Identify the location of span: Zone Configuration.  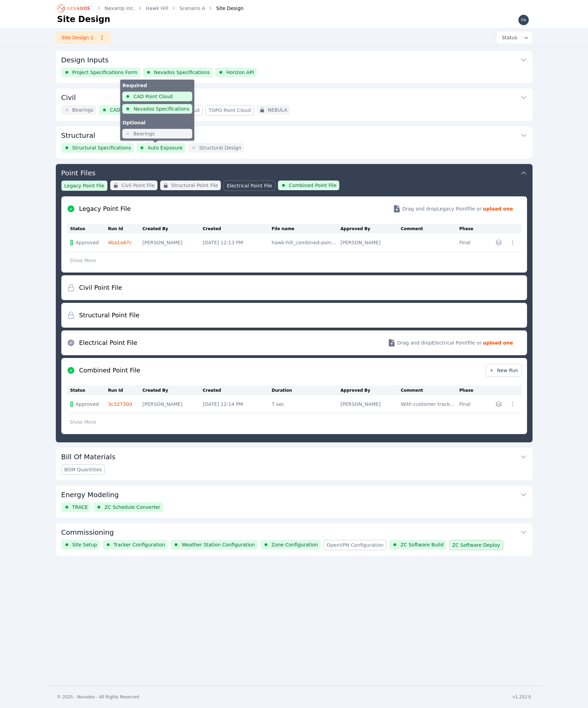
(295, 545).